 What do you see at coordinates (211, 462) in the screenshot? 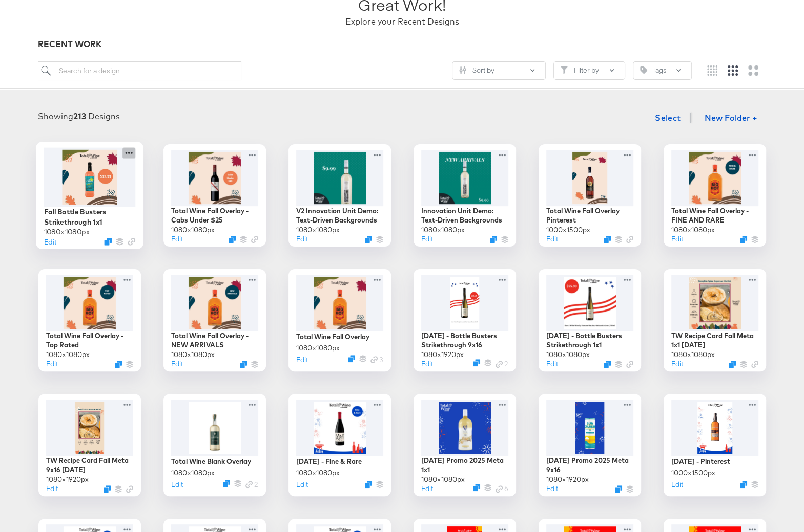
I see `div: Total Wine Blank Overlay` at bounding box center [211, 462].